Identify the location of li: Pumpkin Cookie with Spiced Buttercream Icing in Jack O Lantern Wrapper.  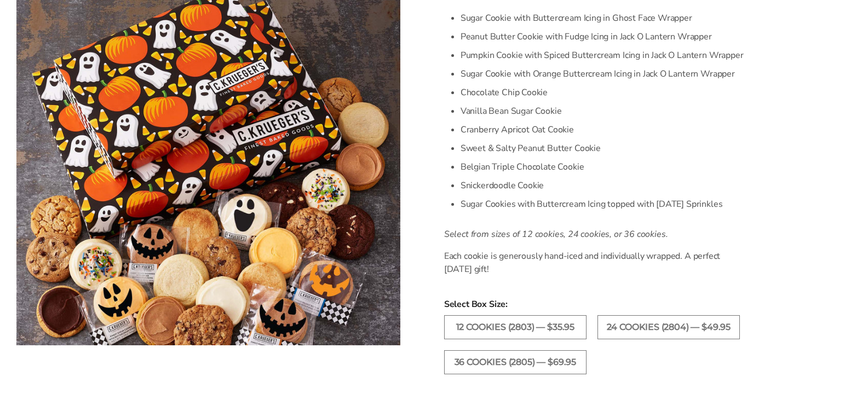
(602, 55).